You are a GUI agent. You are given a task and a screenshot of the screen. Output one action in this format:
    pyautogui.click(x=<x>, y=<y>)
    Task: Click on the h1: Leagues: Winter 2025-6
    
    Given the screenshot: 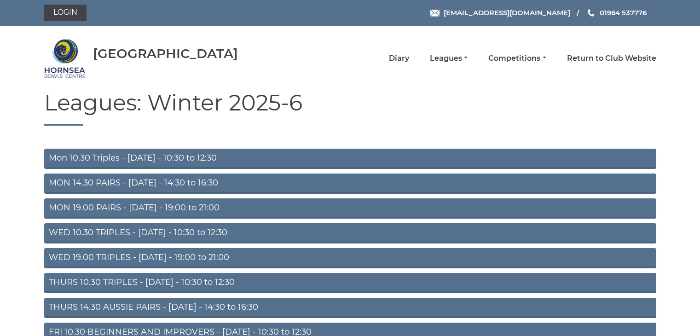 What is the action you would take?
    pyautogui.click(x=350, y=108)
    